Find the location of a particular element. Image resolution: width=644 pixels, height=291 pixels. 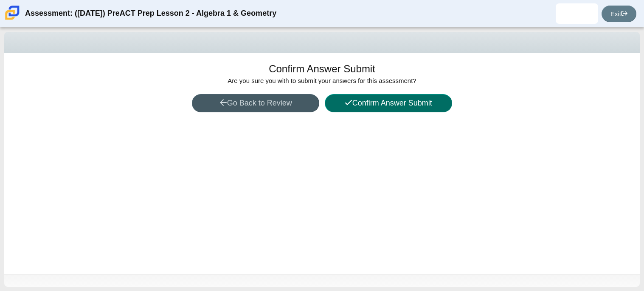

button: Go Back to Review is located at coordinates (255, 103).